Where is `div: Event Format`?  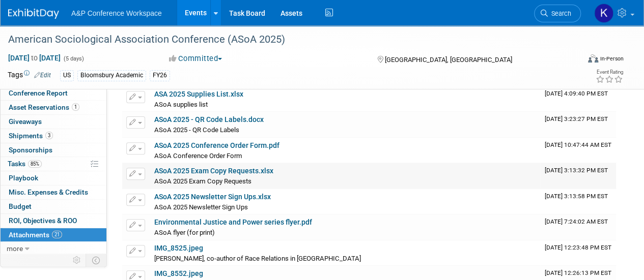 div: Event Format is located at coordinates (579, 60).